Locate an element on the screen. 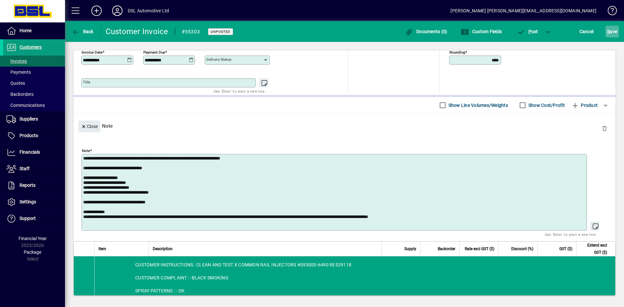 This screenshot has width=624, height=307. a: Staff is located at coordinates (34, 169).